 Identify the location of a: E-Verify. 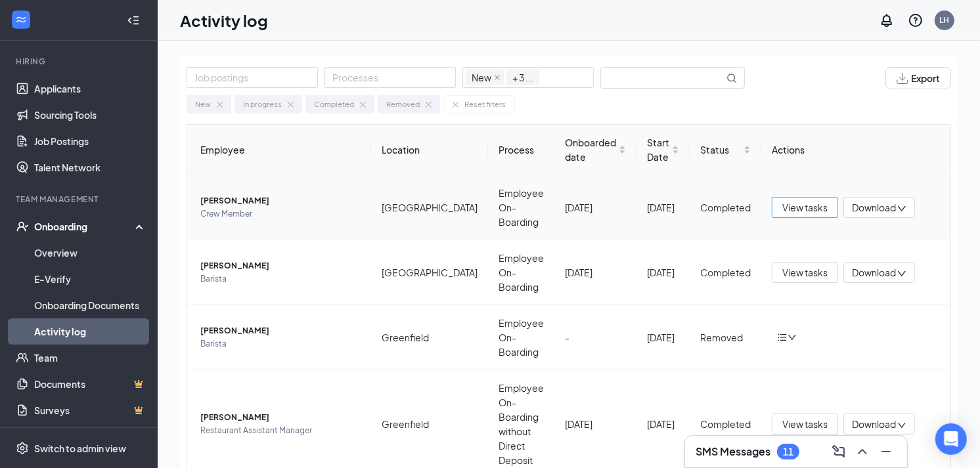
(90, 279).